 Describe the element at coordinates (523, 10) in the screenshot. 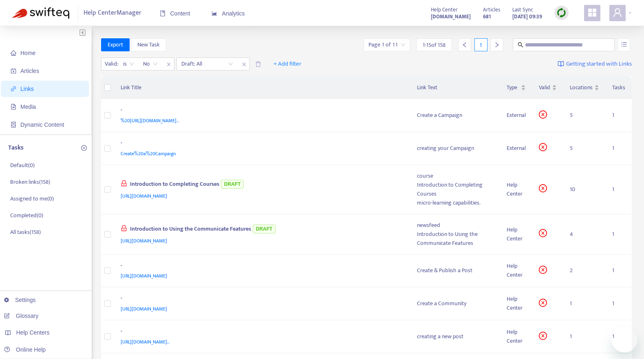

I see `span: Last Sync` at that location.